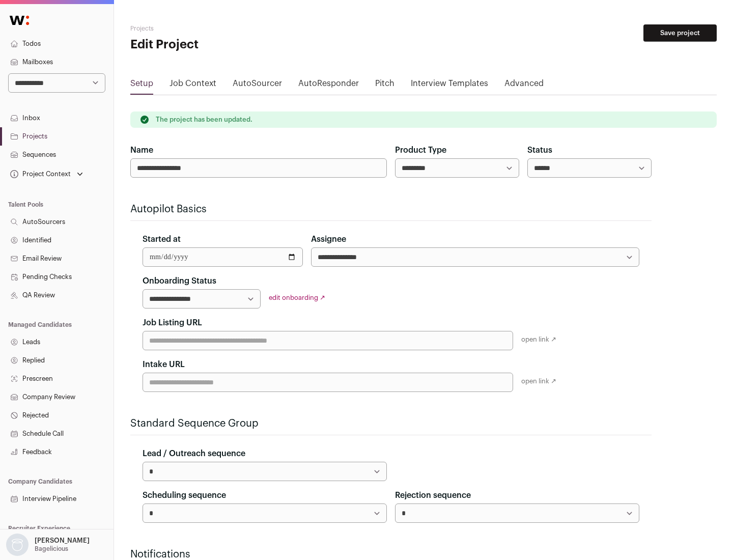  I want to click on label: Name, so click(142, 151).